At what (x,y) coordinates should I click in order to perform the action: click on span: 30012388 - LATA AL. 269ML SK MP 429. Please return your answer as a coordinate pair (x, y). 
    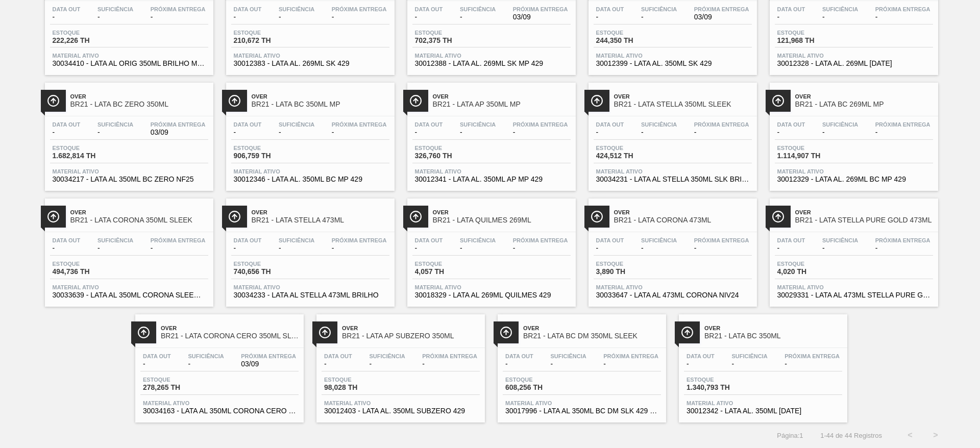
    Looking at the image, I should click on (491, 63).